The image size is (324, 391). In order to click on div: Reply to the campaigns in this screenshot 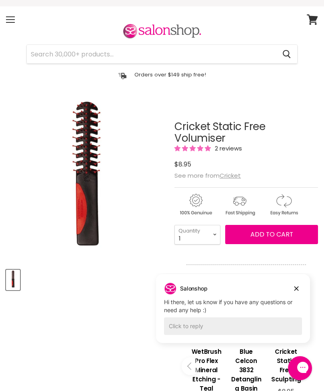, I will do `click(83, 53)`.